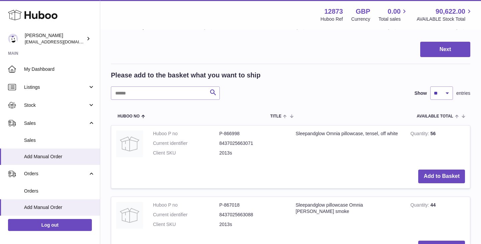  What do you see at coordinates (437, 216) in the screenshot?
I see `td: 44` at bounding box center [437, 216].